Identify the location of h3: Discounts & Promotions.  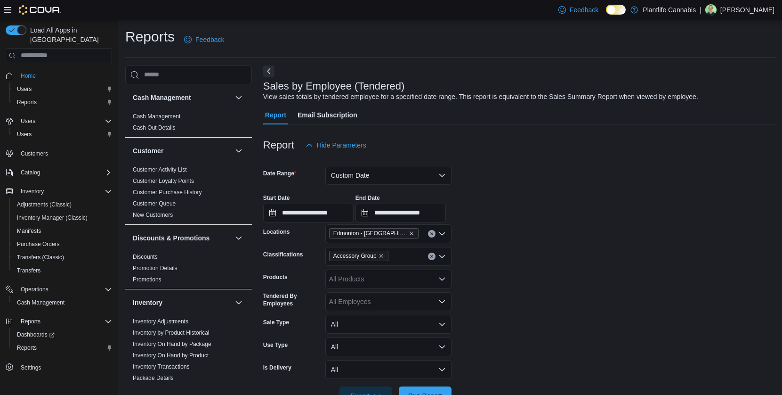
(171, 238).